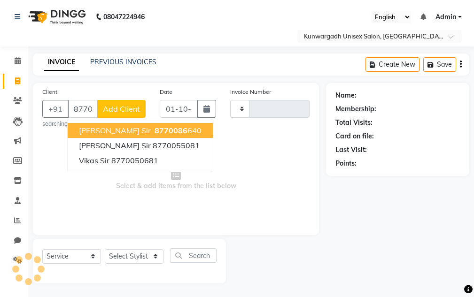 This screenshot has height=297, width=474. What do you see at coordinates (123, 62) in the screenshot?
I see `a: PREVIOUS INVOICES` at bounding box center [123, 62].